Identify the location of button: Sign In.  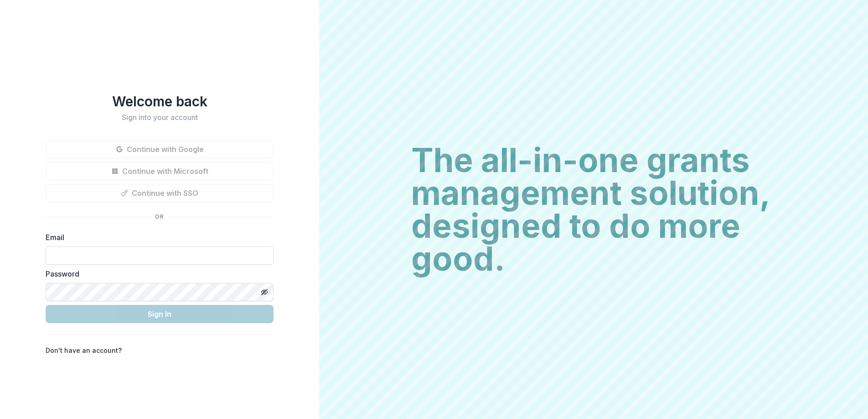
(159, 314).